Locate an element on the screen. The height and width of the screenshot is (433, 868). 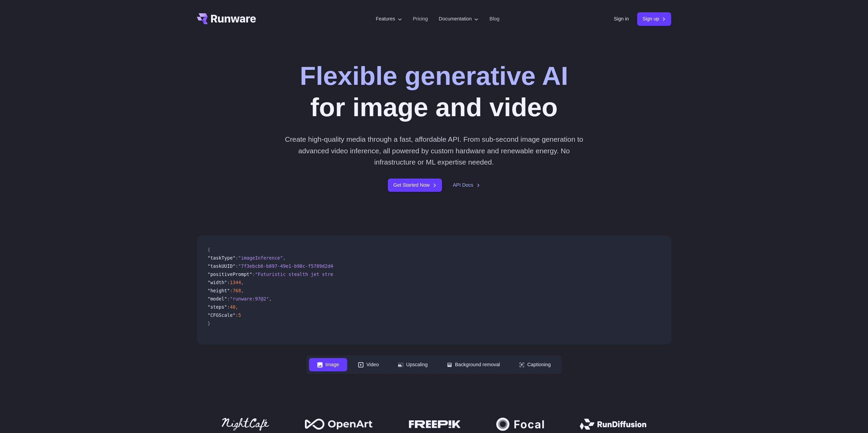
span: "steps" is located at coordinates (217, 307).